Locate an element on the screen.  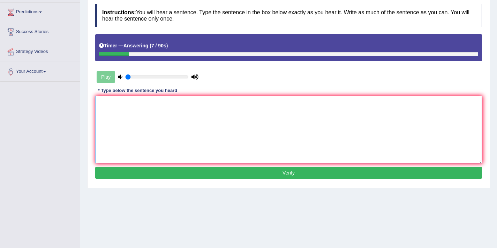
a: Predictions is located at coordinates (40, 11).